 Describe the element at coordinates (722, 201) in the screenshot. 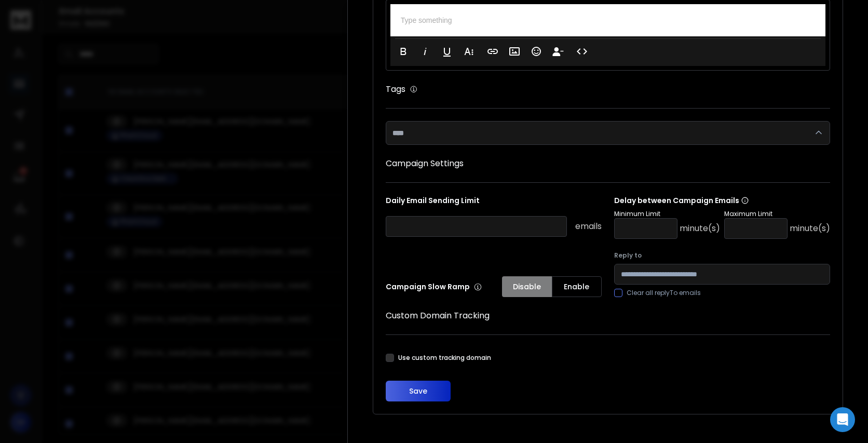

I see `p: Delay between Campaign Emails` at that location.